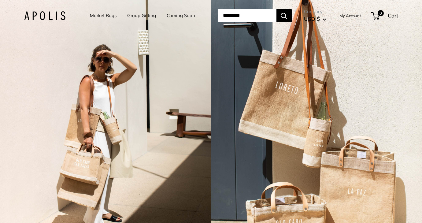 The height and width of the screenshot is (223, 422). What do you see at coordinates (315, 12) in the screenshot?
I see `span: Currency` at bounding box center [315, 12].